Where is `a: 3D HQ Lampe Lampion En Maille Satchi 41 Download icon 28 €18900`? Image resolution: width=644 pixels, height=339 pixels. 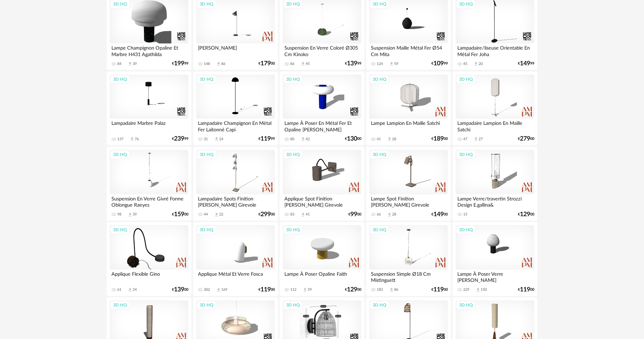 a: 3D HQ Lampe Lampion En Maille Satchi 41 Download icon 28 €18900 is located at coordinates (408, 108).